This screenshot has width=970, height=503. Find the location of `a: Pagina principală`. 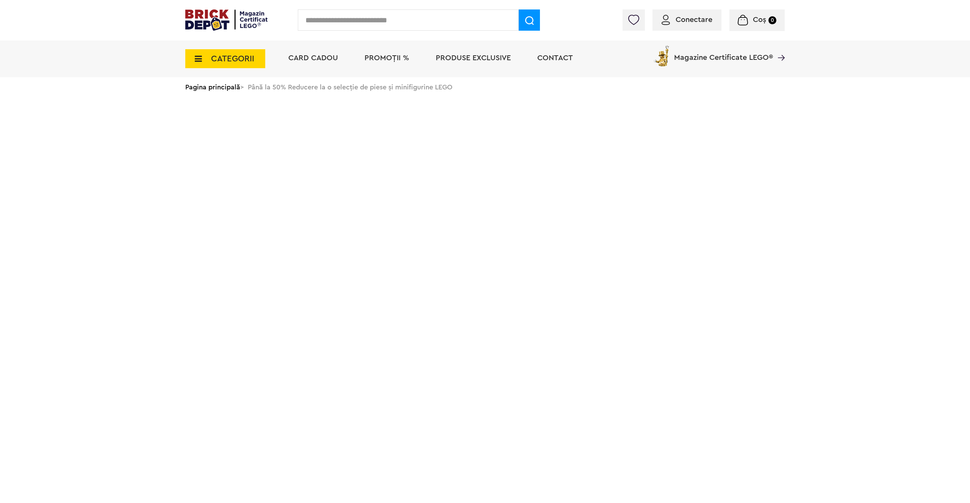

a: Pagina principală is located at coordinates (213, 87).